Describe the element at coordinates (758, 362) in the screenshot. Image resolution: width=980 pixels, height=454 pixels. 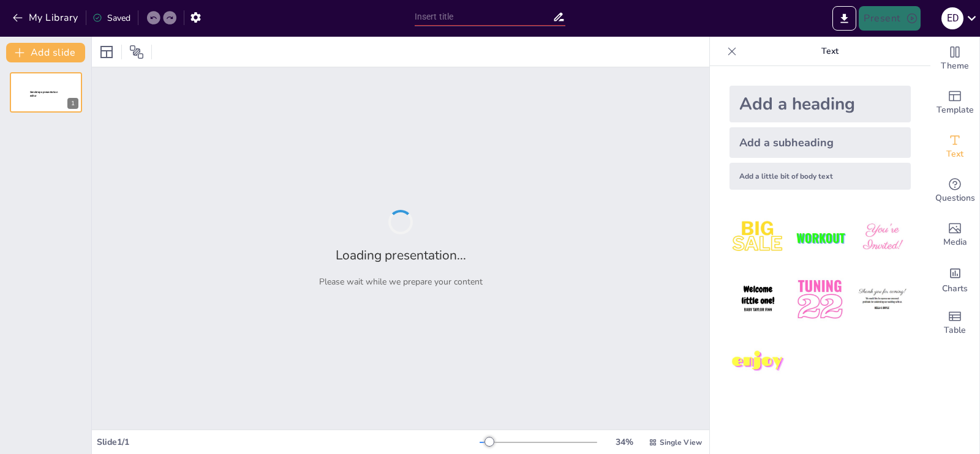
I see `img: 7.jpeg` at that location.